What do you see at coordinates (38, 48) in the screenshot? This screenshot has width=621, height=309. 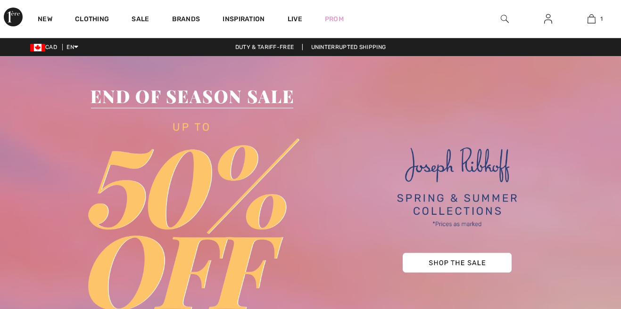 I see `img: Canadian Dollar` at bounding box center [38, 48].